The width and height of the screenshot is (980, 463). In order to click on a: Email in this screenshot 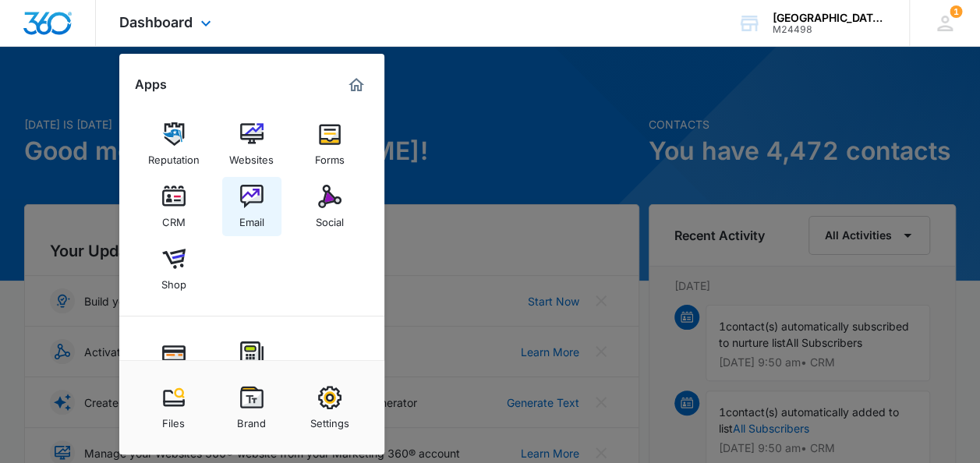, I will do `click(252, 207)`.